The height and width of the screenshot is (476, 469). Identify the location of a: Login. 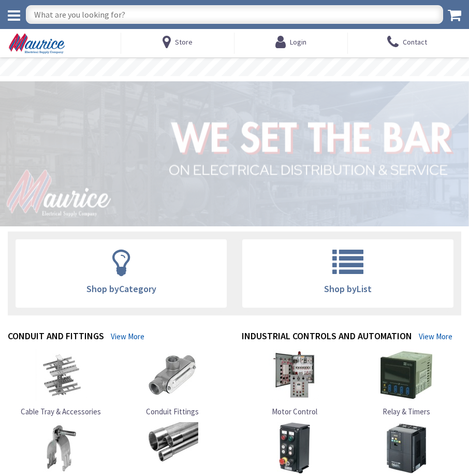
(291, 42).